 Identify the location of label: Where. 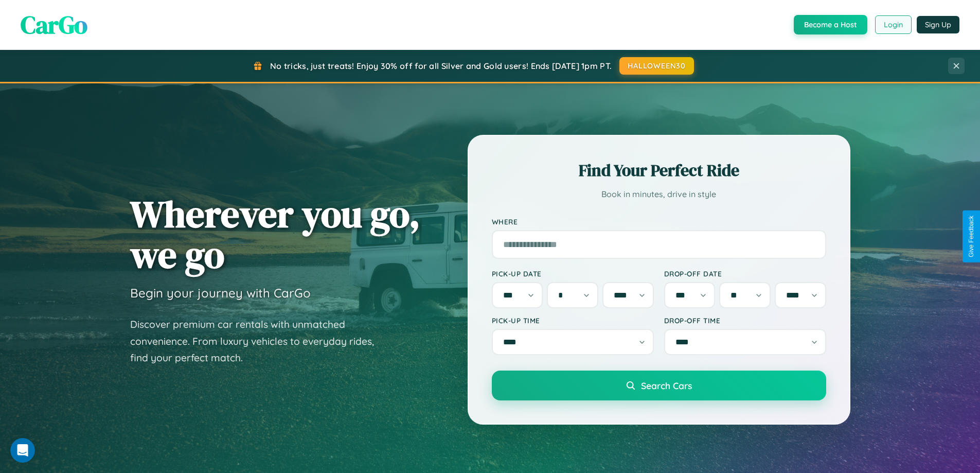
(659, 221).